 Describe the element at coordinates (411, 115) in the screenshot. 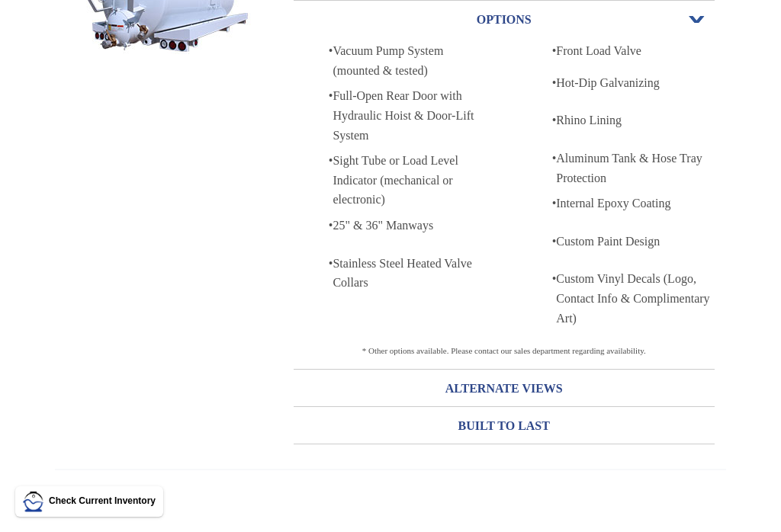

I see `div: Full-Open Rear Door with Hydraulic Hoist & Door-Lift System` at that location.